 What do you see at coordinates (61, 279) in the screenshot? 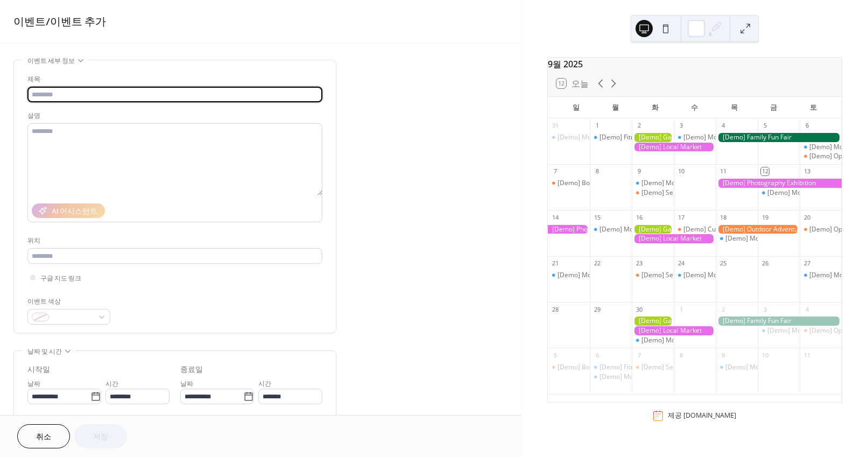
I see `span: 구글 지도 링크` at bounding box center [61, 279].